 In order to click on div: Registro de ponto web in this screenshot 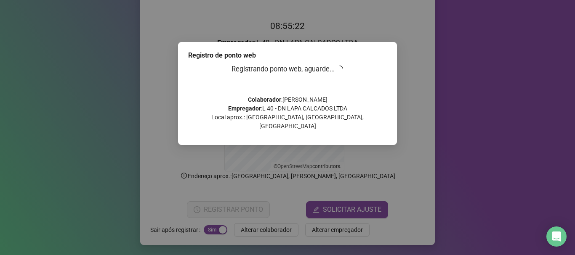, I will do `click(287, 56)`.